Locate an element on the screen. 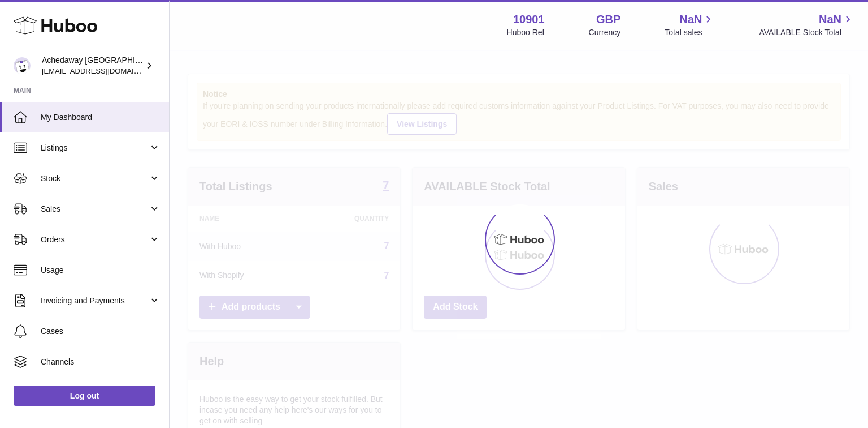 This screenshot has height=428, width=868. span: Sales is located at coordinates (95, 209).